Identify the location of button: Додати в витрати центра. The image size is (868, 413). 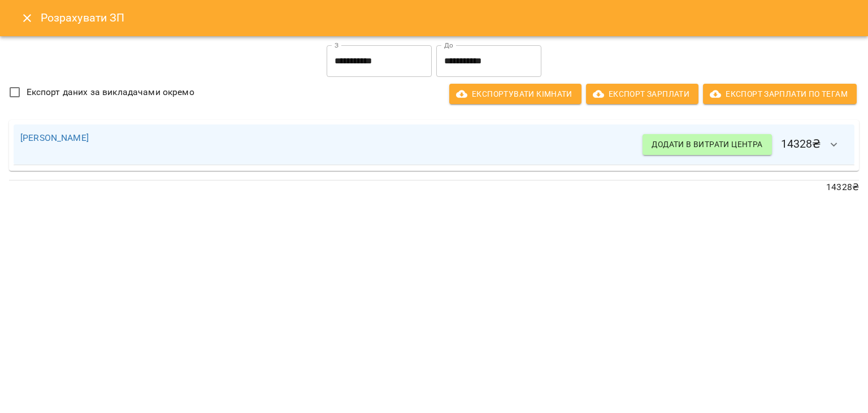
(707, 144).